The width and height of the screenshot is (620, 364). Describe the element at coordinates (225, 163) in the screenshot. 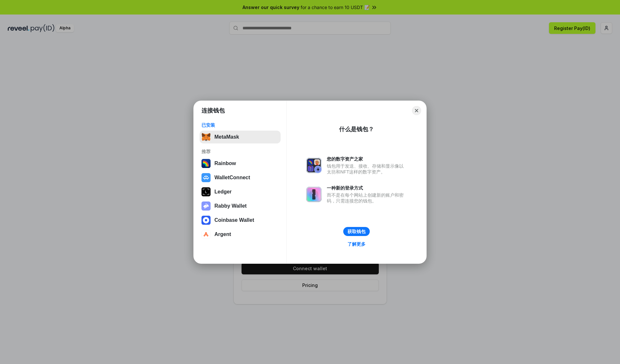

I see `div: Rainbow` at that location.